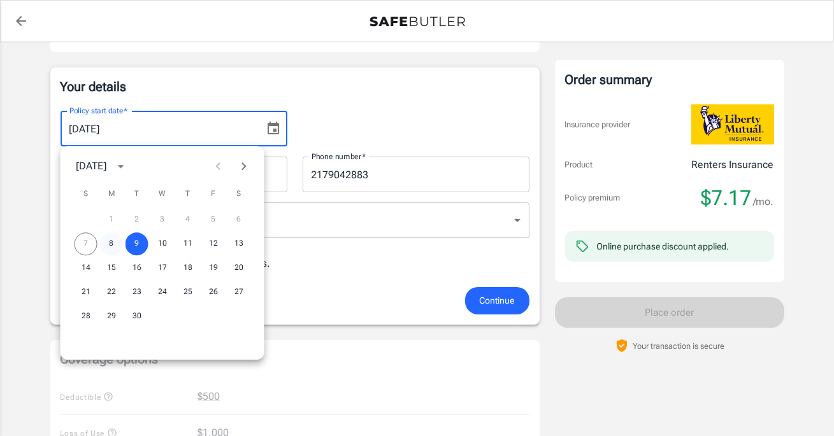  I want to click on button: 29, so click(111, 317).